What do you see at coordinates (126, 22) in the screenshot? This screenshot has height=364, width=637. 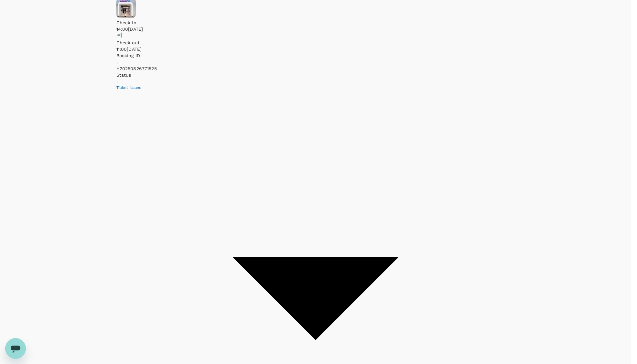 I see `span: Check in` at bounding box center [126, 22].